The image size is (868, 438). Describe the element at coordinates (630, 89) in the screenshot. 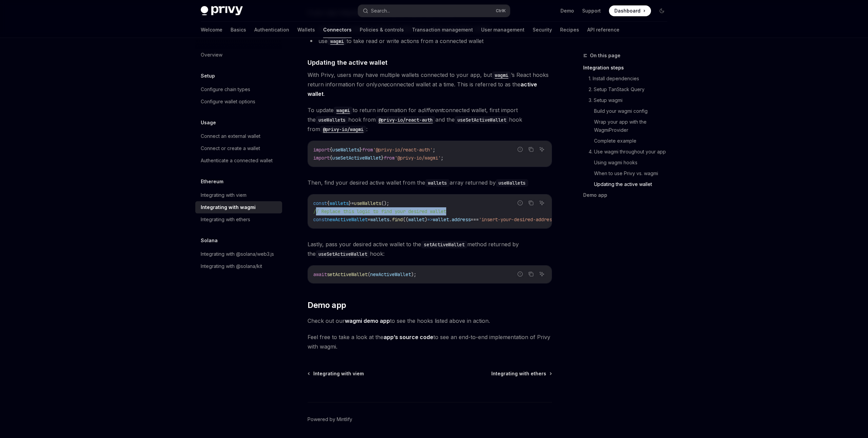

I see `a: 2. Setup TanStack Query` at that location.